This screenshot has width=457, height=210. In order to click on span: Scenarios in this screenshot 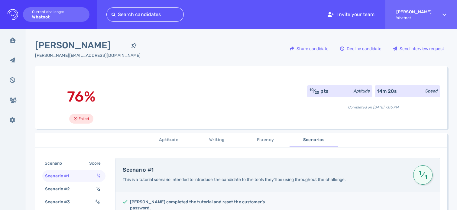, I will do `click(313, 140)`.